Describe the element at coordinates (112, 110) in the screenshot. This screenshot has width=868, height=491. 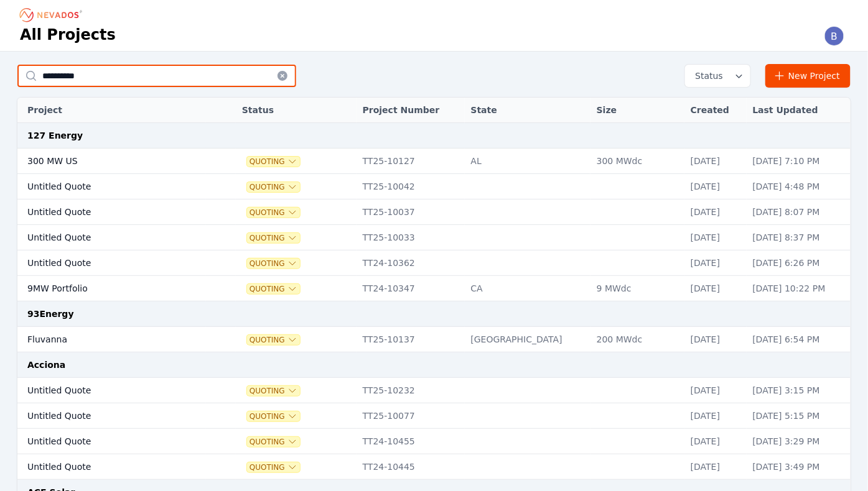
I see `th: Project` at that location.